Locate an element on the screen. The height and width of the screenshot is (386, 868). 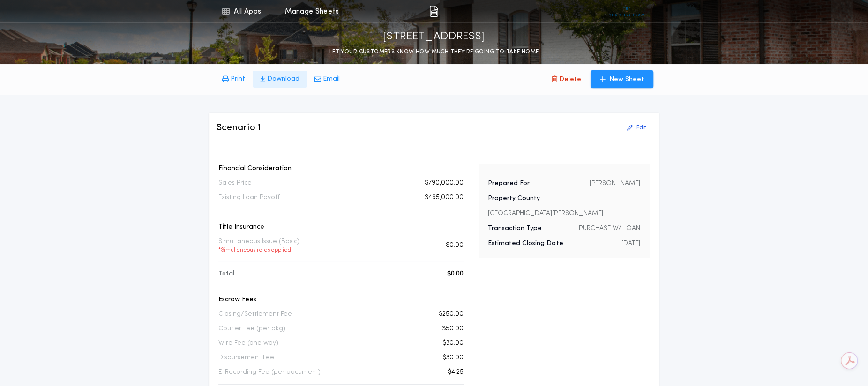
p: $250.00 is located at coordinates (451, 315).